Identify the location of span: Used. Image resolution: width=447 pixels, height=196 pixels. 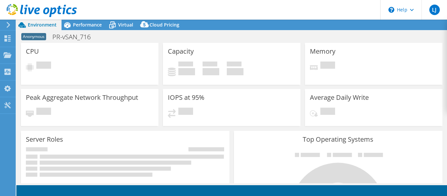
(186, 65).